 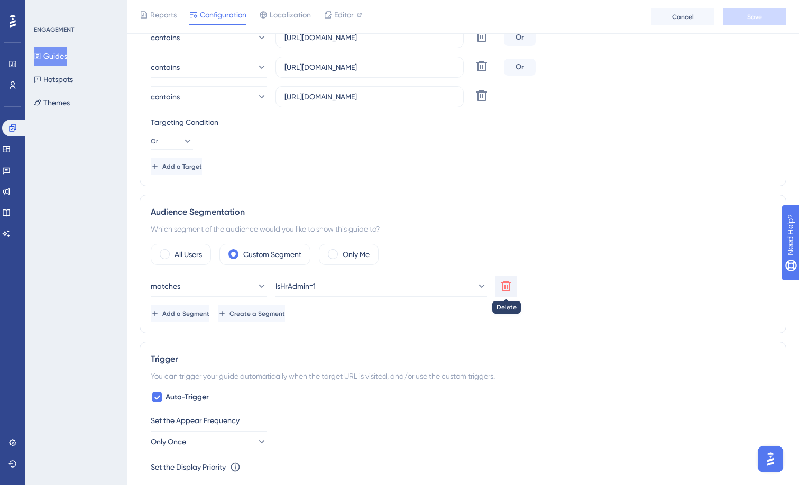 What do you see at coordinates (381, 286) in the screenshot?
I see `button: IsHrAdmin=1` at bounding box center [381, 286].